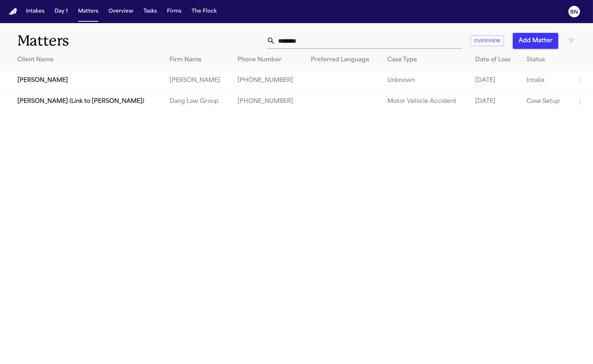 The width and height of the screenshot is (593, 364). Describe the element at coordinates (545, 101) in the screenshot. I see `td: Case Setup` at that location.